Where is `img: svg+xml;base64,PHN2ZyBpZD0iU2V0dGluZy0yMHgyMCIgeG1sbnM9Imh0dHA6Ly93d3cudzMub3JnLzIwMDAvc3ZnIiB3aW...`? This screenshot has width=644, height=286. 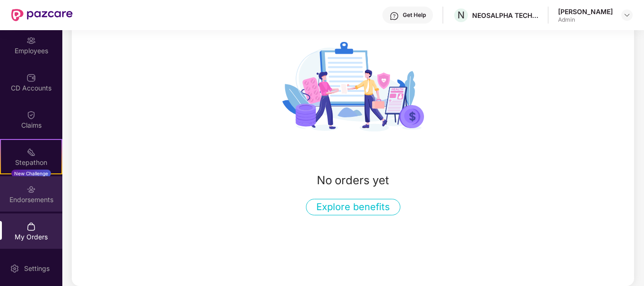 img: svg+xml;base64,PHN2ZyBpZD0iU2V0dGluZy0yMHgyMCIgeG1sbnM9Imh0dHA6Ly93d3cudzMub3JnLzIwMDAvc3ZnIiB3aW... is located at coordinates (15, 269).